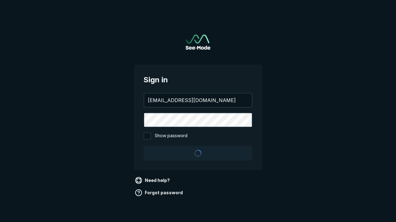 Image resolution: width=396 pixels, height=222 pixels. Describe the element at coordinates (171, 136) in the screenshot. I see `span: Show password` at that location.